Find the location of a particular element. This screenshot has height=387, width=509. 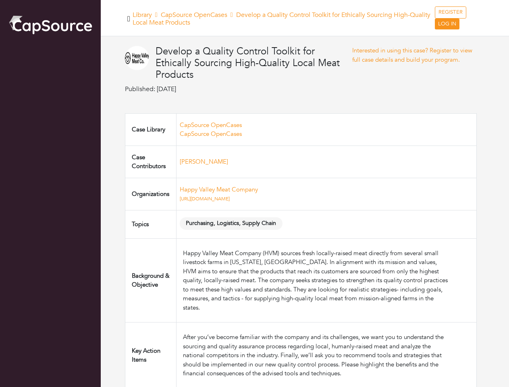

img: HVMC.png is located at coordinates (137, 58).